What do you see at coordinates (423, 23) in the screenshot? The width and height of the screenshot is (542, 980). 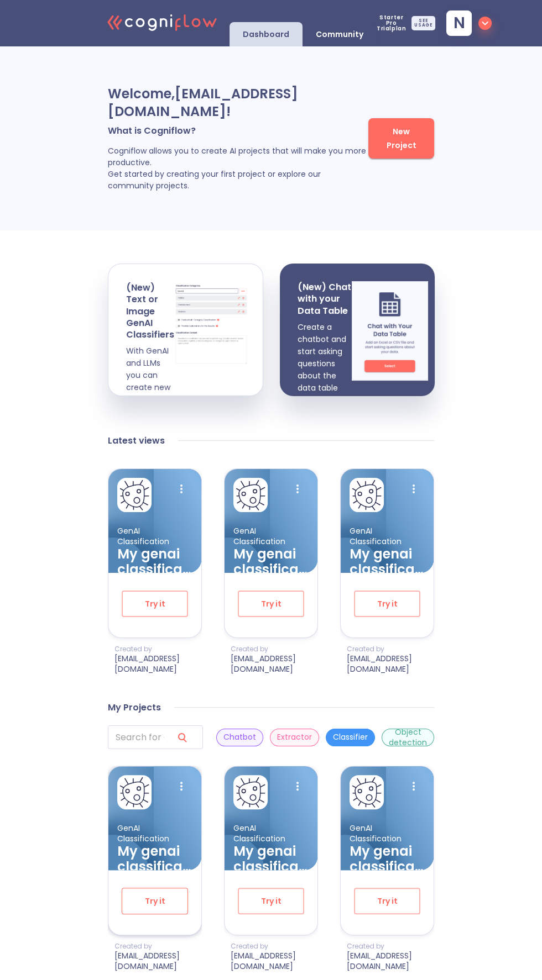 I see `div: SEE USAGE` at bounding box center [423, 23].